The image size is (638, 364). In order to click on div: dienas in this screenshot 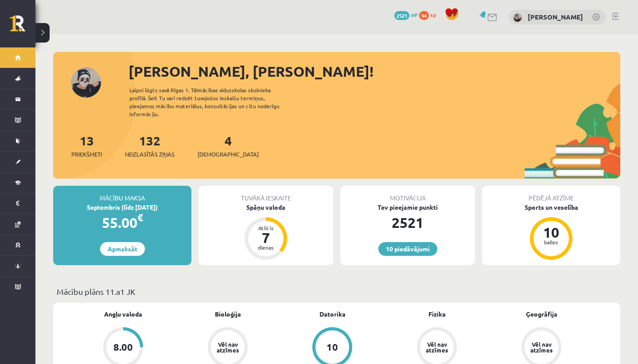, I will do `click(266, 247)`.